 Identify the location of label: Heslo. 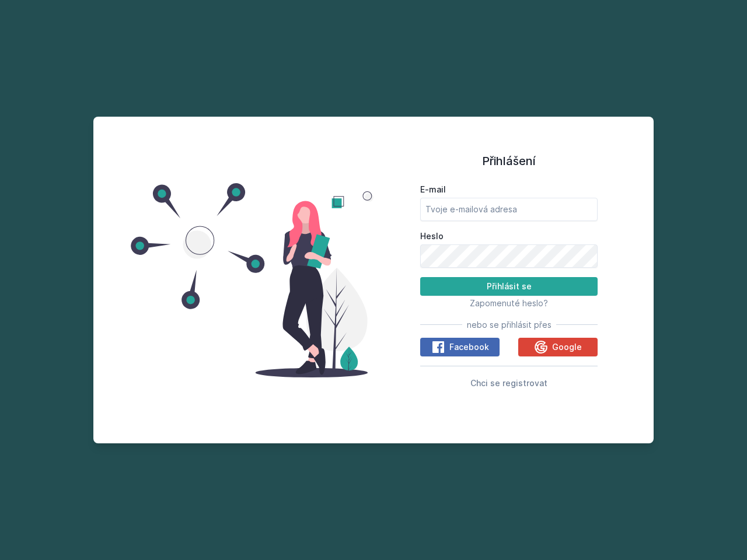
(509, 236).